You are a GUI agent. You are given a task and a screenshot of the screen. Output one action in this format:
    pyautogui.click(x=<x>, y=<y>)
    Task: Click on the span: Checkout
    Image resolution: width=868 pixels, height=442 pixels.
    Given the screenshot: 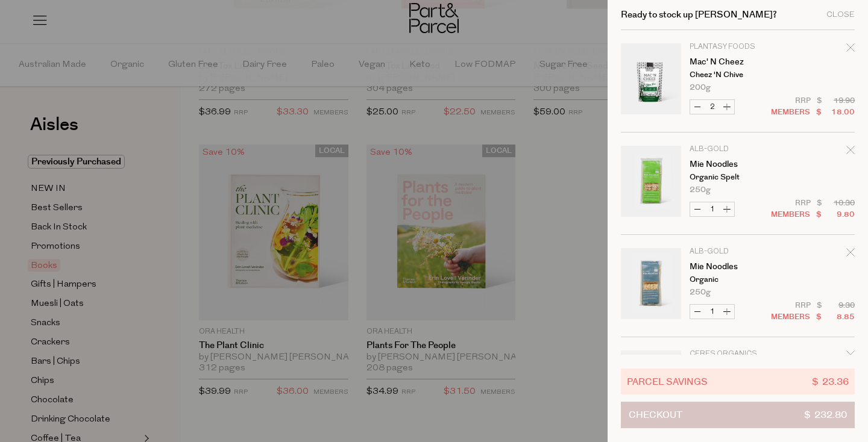 What is the action you would take?
    pyautogui.click(x=655, y=415)
    